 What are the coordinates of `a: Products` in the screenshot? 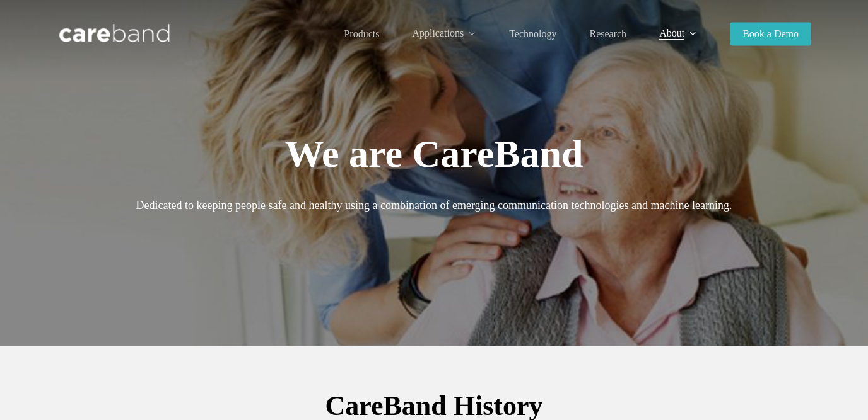 It's located at (361, 34).